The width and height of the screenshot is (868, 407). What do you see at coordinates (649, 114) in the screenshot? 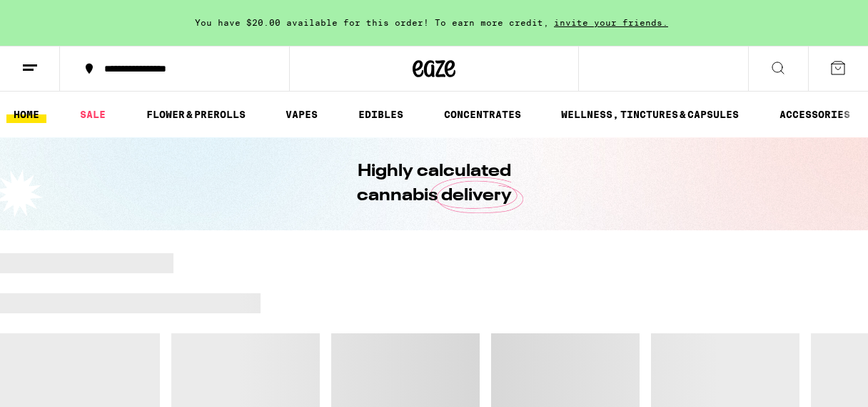
I see `a: WELLNESS, TINCTURES & CAPSULES` at bounding box center [649, 114].